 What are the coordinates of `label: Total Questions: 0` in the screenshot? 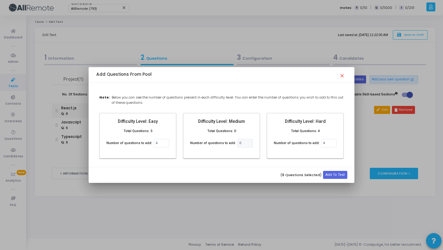 It's located at (222, 131).